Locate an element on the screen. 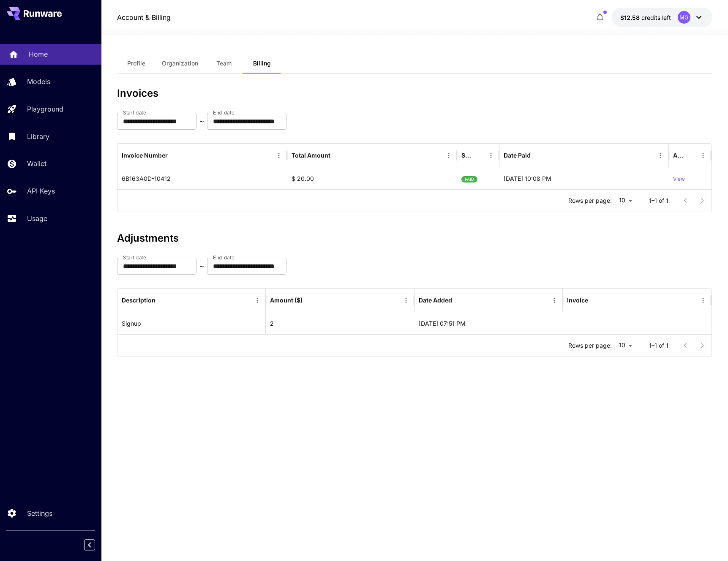 The image size is (728, 561). div: Action is located at coordinates (678, 155).